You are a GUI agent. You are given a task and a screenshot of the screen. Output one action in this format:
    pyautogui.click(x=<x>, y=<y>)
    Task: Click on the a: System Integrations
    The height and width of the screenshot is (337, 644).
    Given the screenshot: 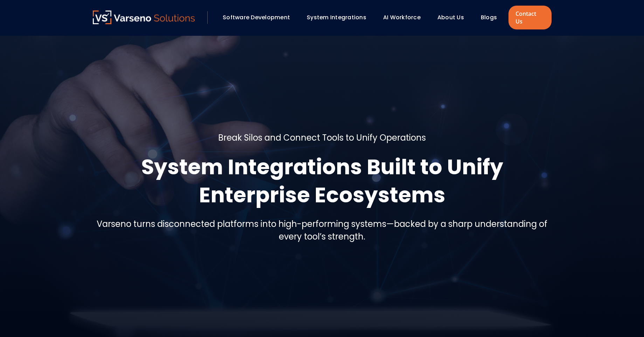 What is the action you would take?
    pyautogui.click(x=337, y=17)
    